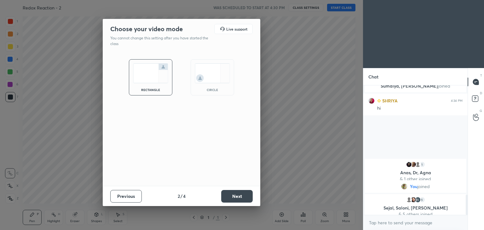 This screenshot has width=484, height=230. I want to click on button: Next, so click(237, 196).